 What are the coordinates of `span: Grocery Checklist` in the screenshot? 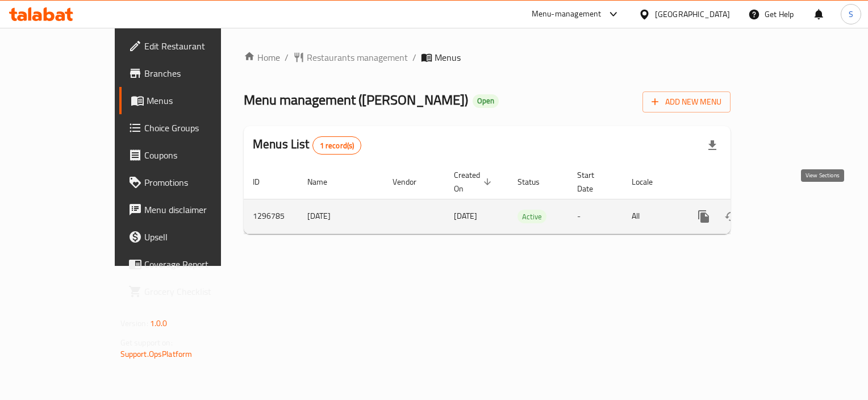 It's located at (197, 291).